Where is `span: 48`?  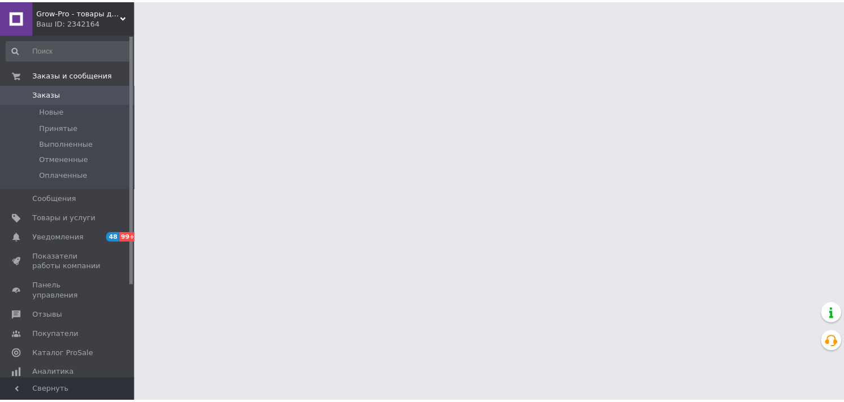
span: 48 is located at coordinates (114, 237).